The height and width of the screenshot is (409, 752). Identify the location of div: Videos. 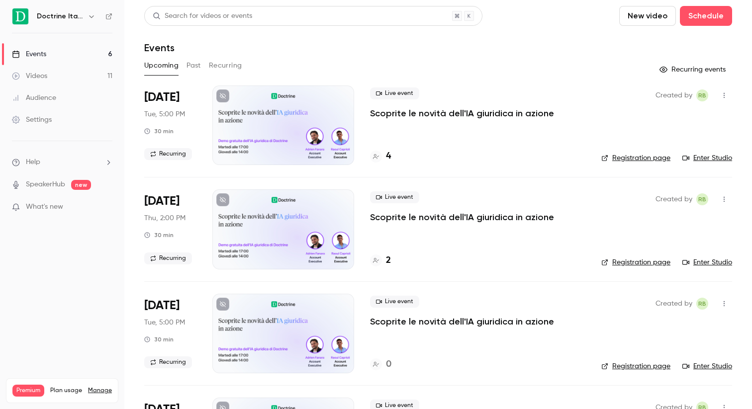
(29, 76).